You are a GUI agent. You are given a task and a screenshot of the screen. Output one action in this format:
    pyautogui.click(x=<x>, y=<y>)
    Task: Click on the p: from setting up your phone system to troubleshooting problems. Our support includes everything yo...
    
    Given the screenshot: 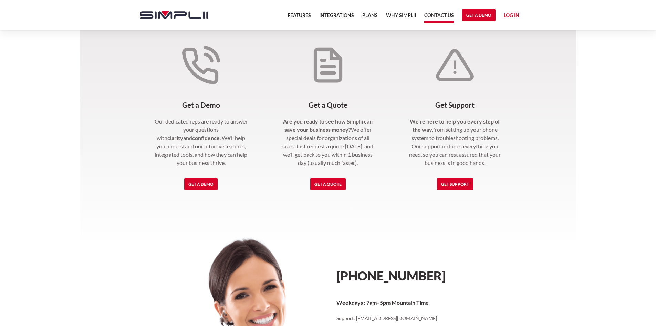 What is the action you would take?
    pyautogui.click(x=455, y=142)
    